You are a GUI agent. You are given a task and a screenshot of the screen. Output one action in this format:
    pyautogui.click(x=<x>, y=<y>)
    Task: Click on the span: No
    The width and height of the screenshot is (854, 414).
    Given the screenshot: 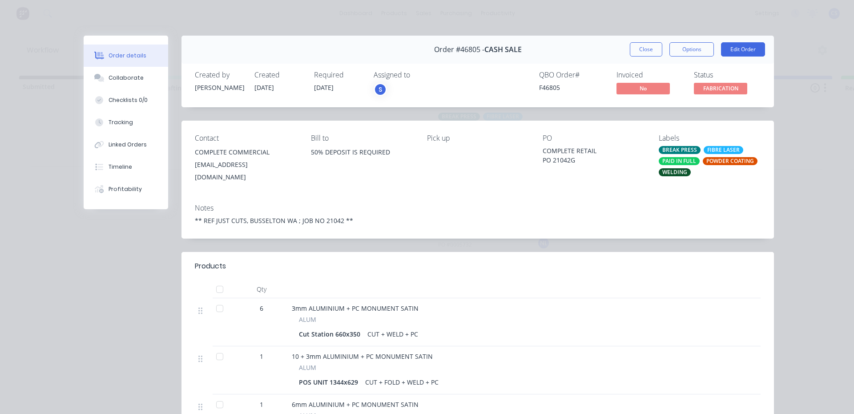 What is the action you would take?
    pyautogui.click(x=643, y=88)
    